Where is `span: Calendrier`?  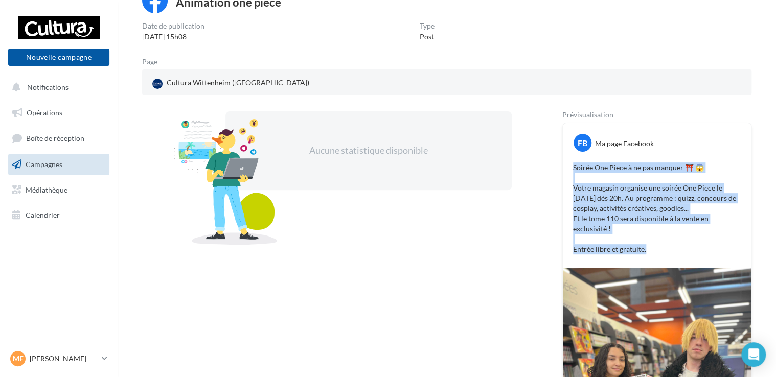 span: Calendrier is located at coordinates (42, 215).